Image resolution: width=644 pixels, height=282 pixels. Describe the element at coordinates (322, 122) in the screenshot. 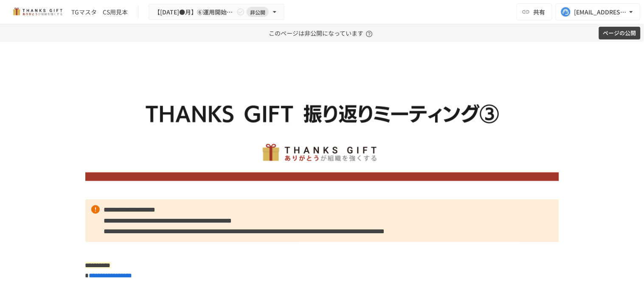

I see `img: stbW6F7rHXdPxRGlbpcc7gFj51VwHEhmBXBQJnqIxtI` at that location.